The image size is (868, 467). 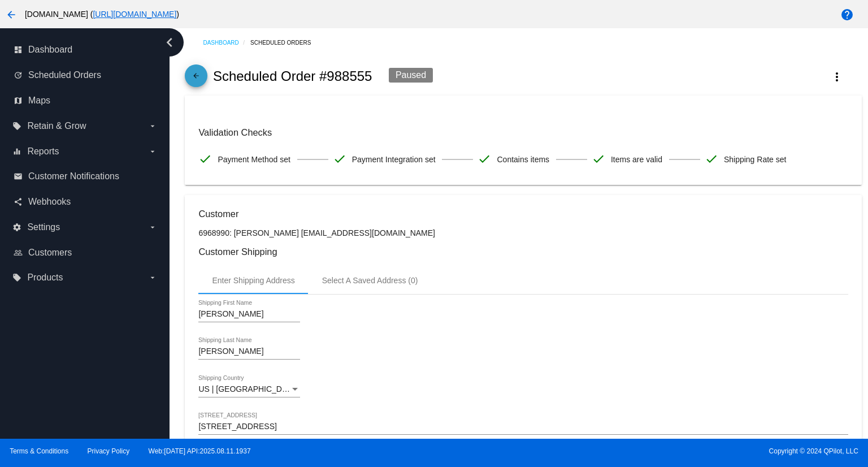 What do you see at coordinates (18, 177) in the screenshot?
I see `i: email` at bounding box center [18, 177].